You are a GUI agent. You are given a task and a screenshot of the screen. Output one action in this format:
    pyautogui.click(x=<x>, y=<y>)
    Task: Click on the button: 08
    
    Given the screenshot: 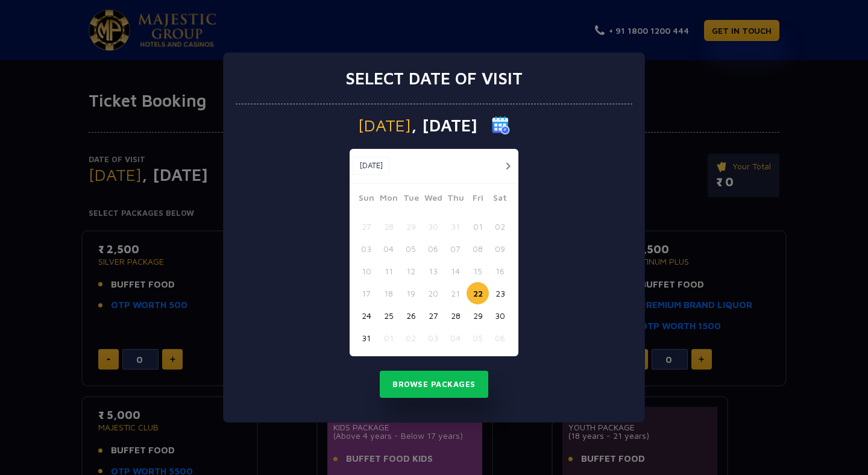 What is the action you would take?
    pyautogui.click(x=477, y=249)
    